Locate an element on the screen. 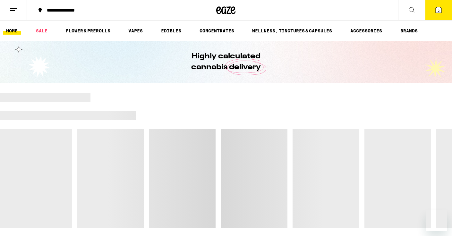 This screenshot has width=452, height=236. a: VAPES is located at coordinates (135, 31).